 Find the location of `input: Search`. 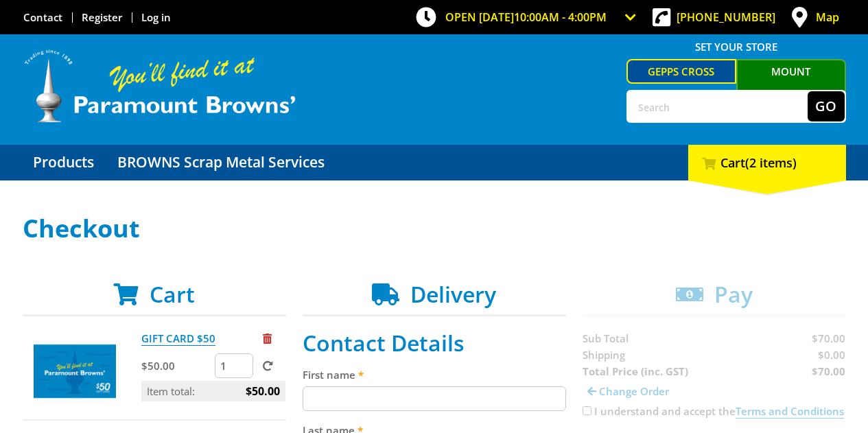

input: Search is located at coordinates (718, 106).